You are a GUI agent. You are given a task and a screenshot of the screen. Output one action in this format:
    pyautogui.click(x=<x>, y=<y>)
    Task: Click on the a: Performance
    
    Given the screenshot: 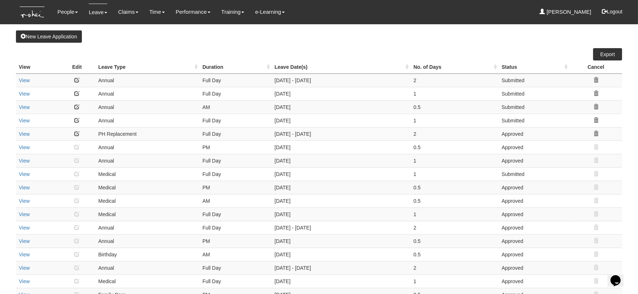 What is the action you would take?
    pyautogui.click(x=193, y=12)
    